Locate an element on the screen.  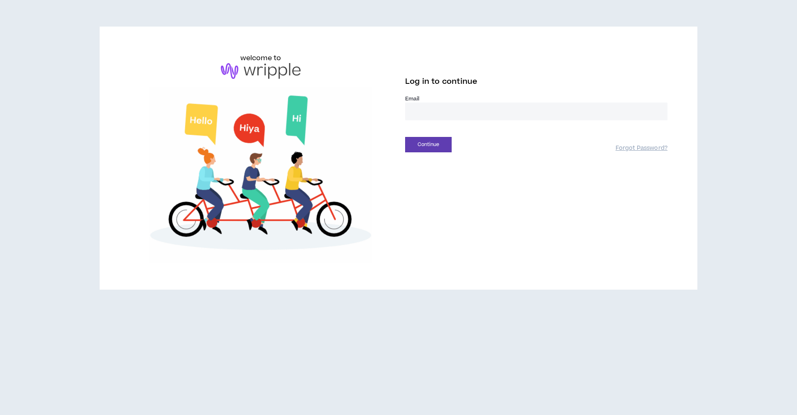
span: Log in to continue is located at coordinates (441, 81).